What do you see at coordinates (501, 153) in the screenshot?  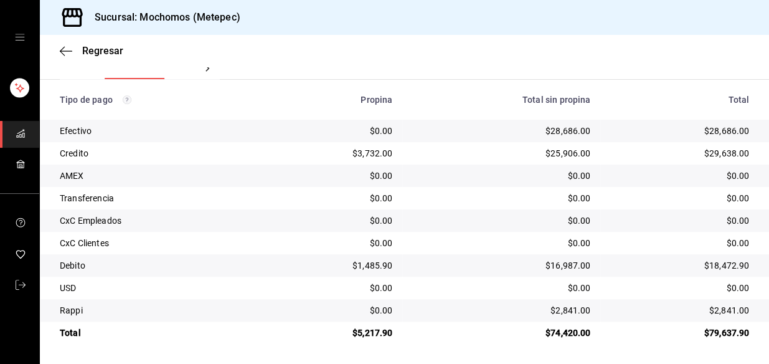 I see `div: $25,906.00` at bounding box center [501, 153].